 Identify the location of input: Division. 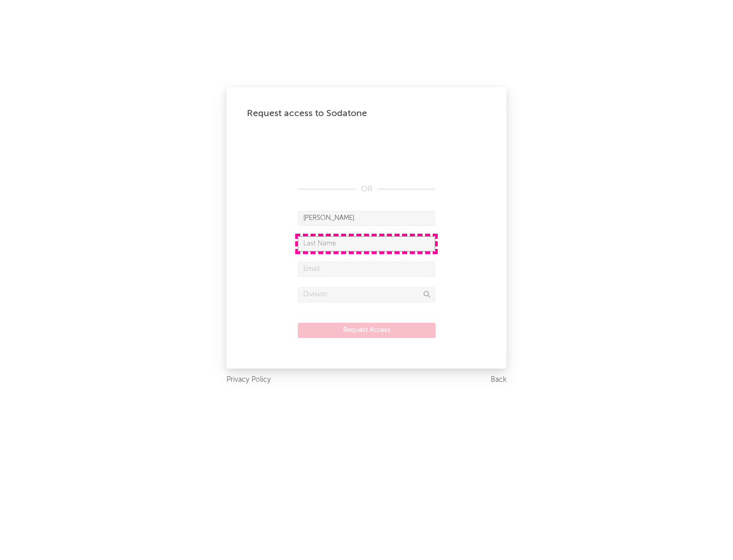
(366, 294).